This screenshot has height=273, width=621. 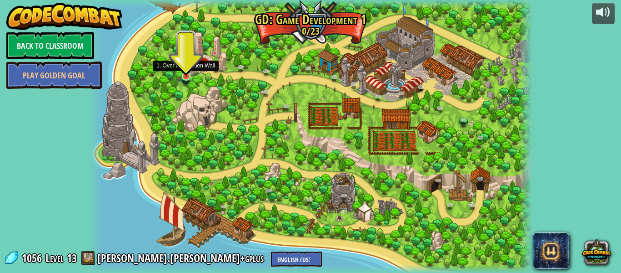 What do you see at coordinates (604, 13) in the screenshot?
I see `button: Adjust volume` at bounding box center [604, 13].